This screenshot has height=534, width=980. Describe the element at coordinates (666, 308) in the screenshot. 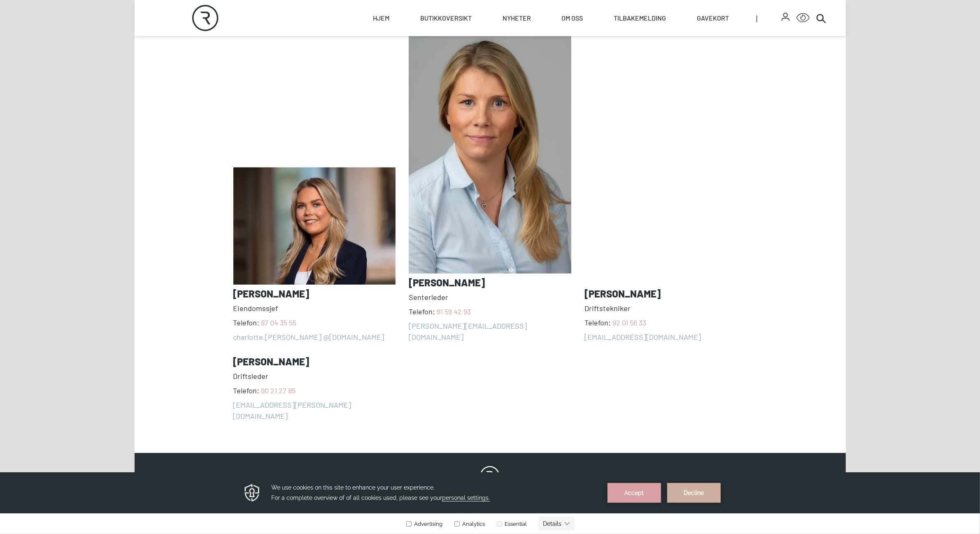

I see `span: Driftstekniker` at that location.